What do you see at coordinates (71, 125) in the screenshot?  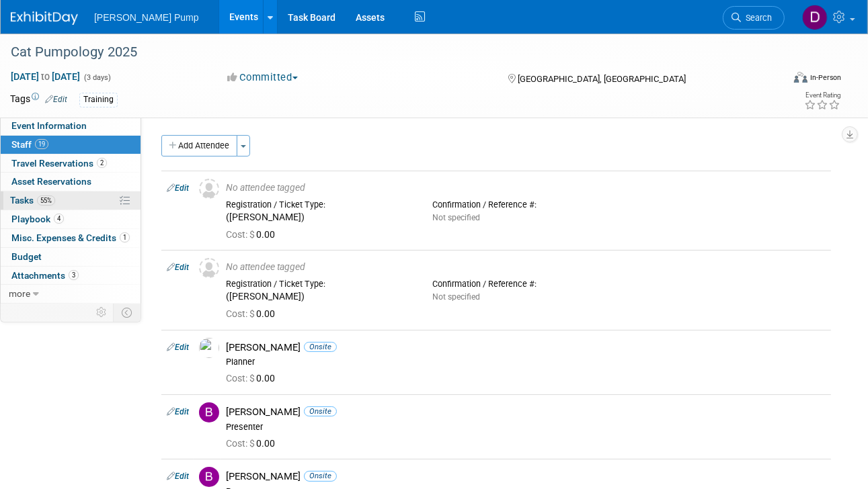 I see `a: Event Information` at bounding box center [71, 125].